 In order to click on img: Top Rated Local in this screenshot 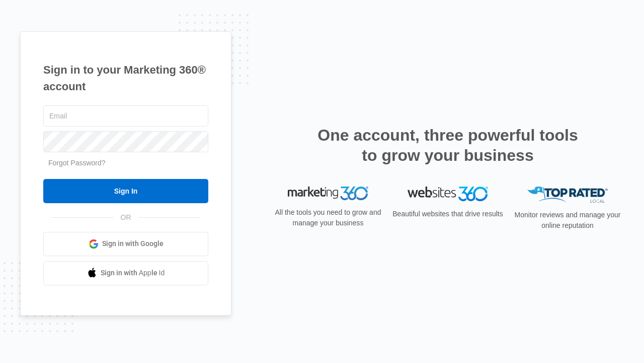, I will do `click(568, 194)`.